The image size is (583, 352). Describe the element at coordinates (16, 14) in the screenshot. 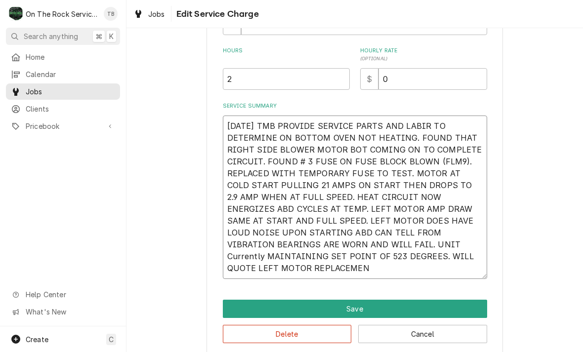

I see `div: O` at that location.